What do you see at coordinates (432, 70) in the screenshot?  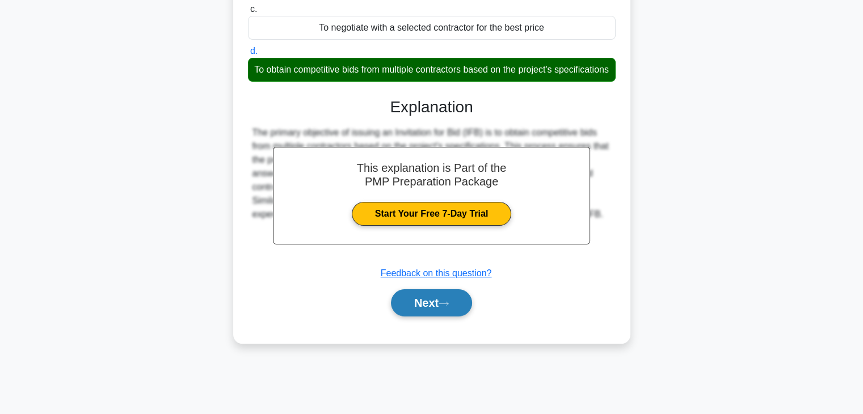 I see `div: To obtain competitive bids from multiple contractors based on the project's specifications` at bounding box center [432, 70].